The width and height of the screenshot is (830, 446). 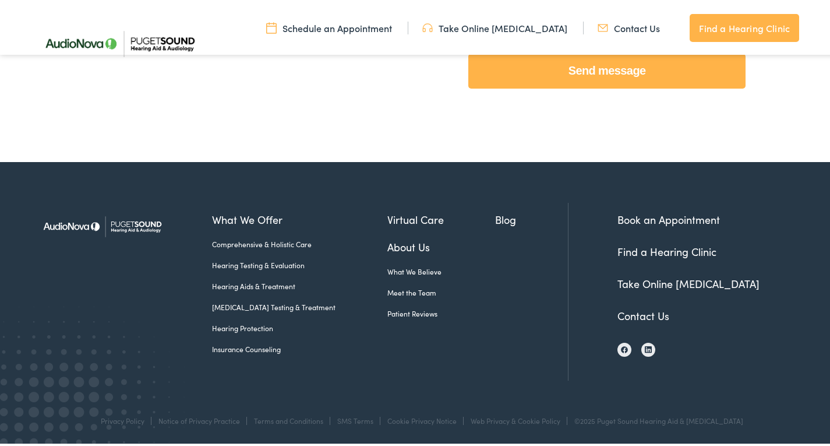 What do you see at coordinates (442, 311) in the screenshot?
I see `a: Patient Reviews` at bounding box center [442, 311].